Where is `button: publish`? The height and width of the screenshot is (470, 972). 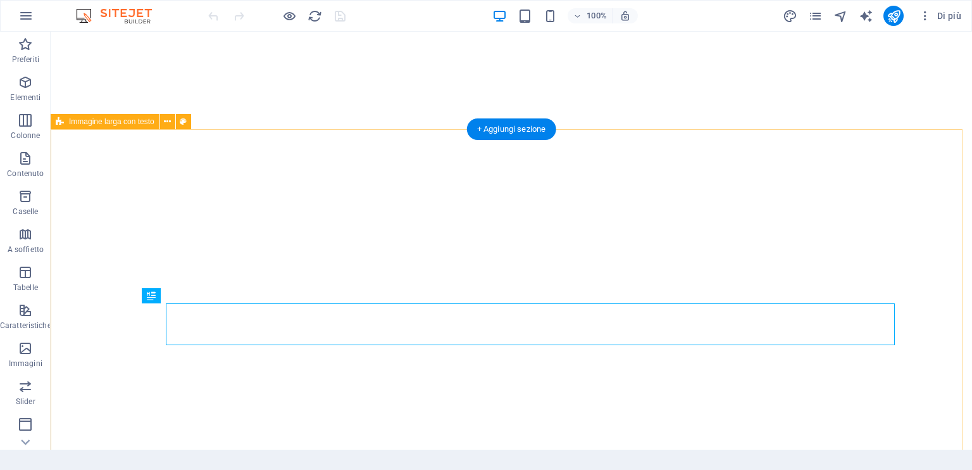
button: publish is located at coordinates (894, 16).